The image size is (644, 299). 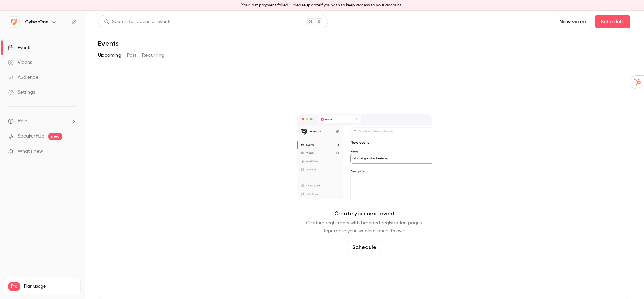 I want to click on p: Your last payment failed - please if you wish to keep access to your account., so click(x=322, y=5).